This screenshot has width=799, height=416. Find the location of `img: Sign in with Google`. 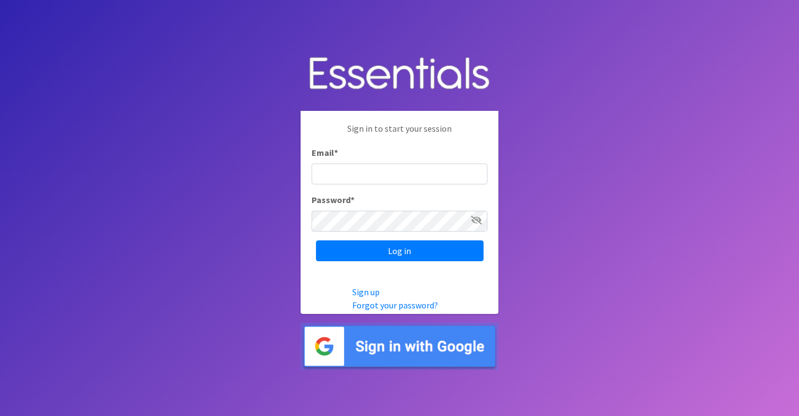

img: Sign in with Google is located at coordinates (399, 347).